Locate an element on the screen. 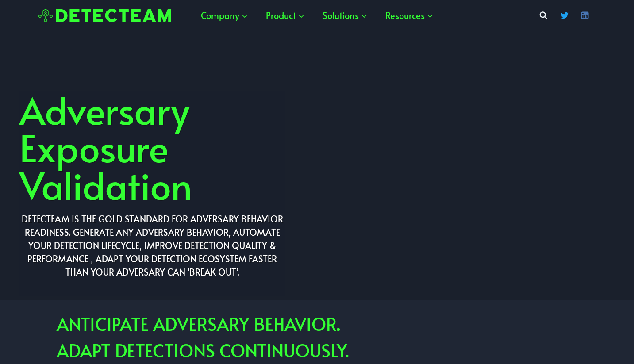 The image size is (634, 364). span: Product is located at coordinates (285, 16).